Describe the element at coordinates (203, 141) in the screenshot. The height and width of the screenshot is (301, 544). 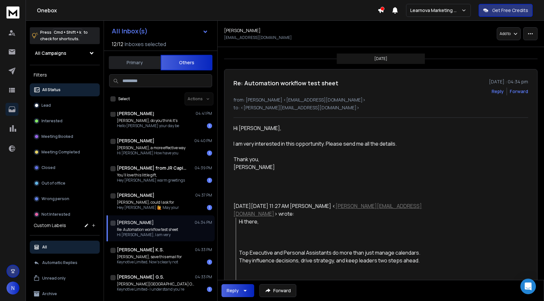
I see `p: 04:40 PM` at that location.